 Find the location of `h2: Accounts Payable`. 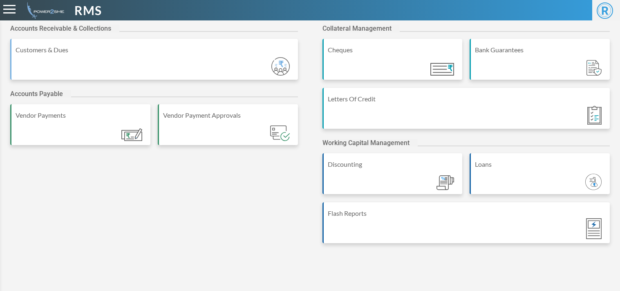

h2: Accounts Payable is located at coordinates (40, 94).